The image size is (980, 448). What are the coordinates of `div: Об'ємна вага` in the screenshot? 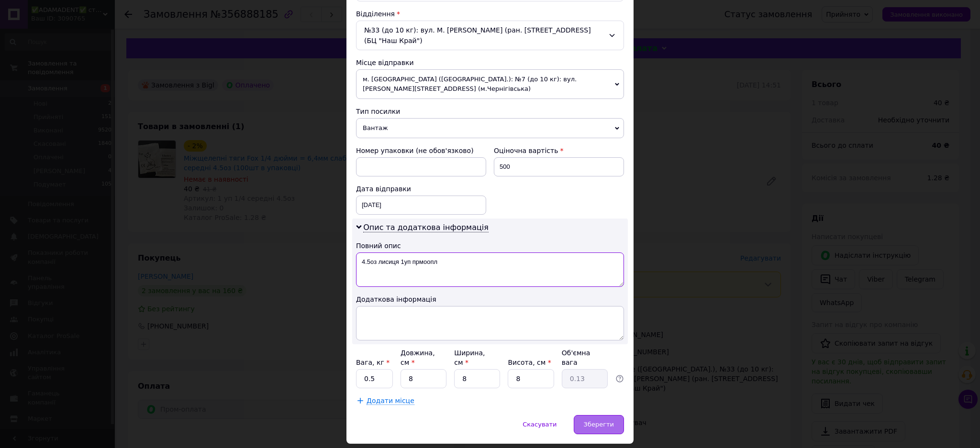 It's located at (585, 358).